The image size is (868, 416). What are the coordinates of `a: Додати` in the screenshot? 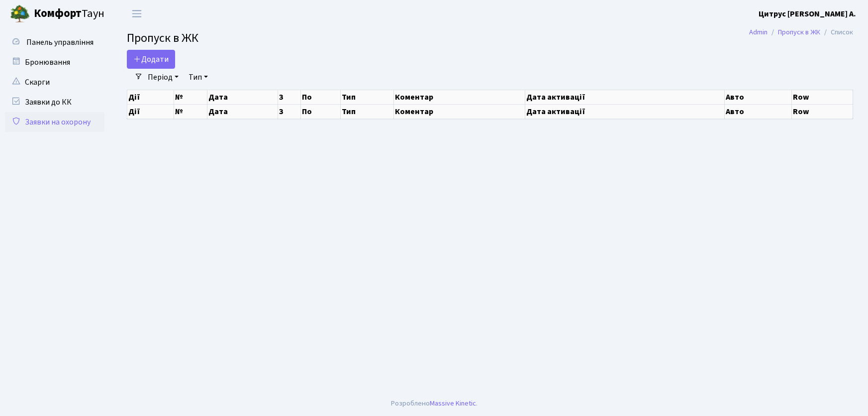 It's located at (151, 59).